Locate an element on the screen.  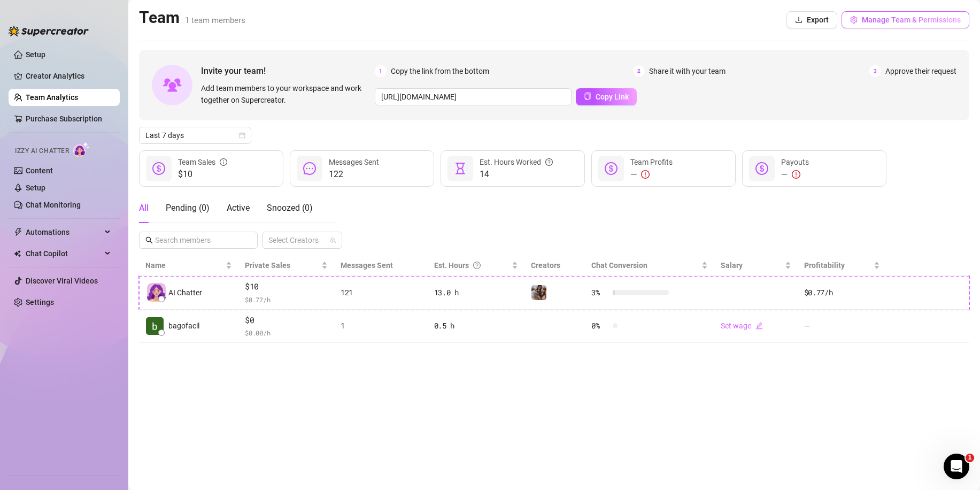
span: download is located at coordinates (799, 20).